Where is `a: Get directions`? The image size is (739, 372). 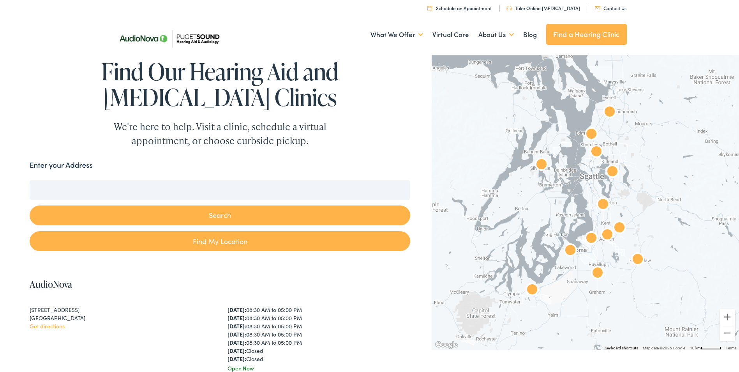 a: Get directions is located at coordinates (47, 326).